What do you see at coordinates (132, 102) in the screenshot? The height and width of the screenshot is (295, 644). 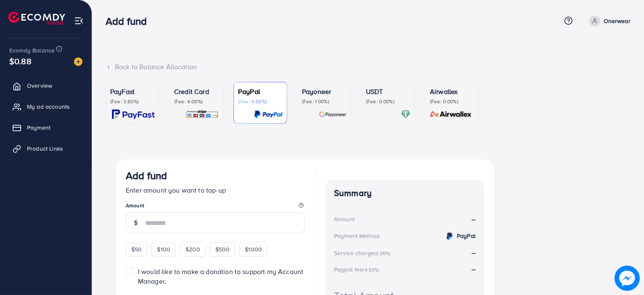 I see `p: (Fee: 3.60%)` at bounding box center [132, 102].